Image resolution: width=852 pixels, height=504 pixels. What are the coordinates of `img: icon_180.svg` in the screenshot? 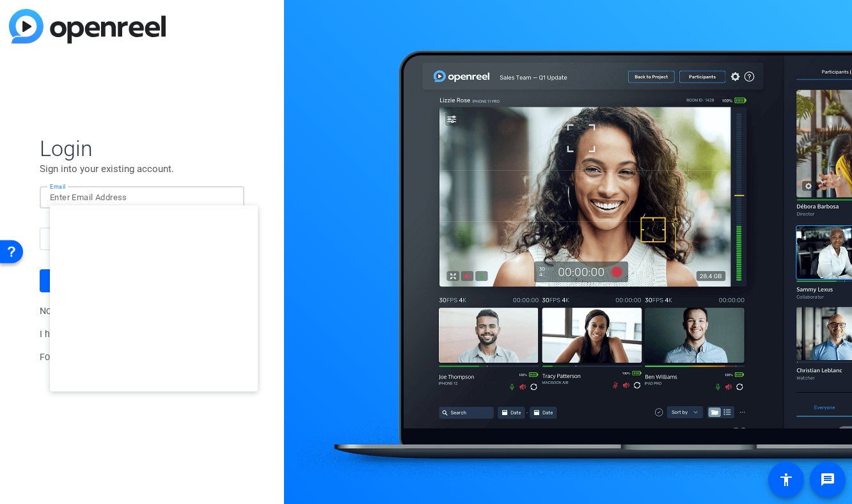 It's located at (223, 198).